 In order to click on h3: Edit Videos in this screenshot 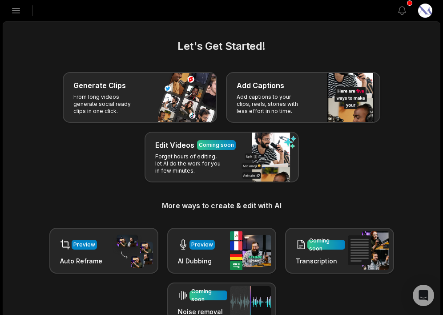, I will do `click(175, 145)`.